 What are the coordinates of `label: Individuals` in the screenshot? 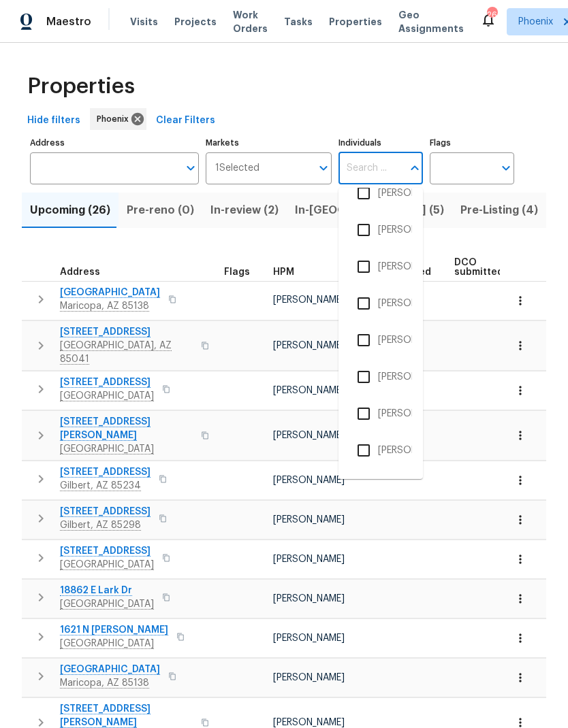 It's located at (380, 143).